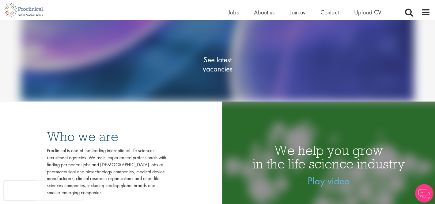  I want to click on a: About us, so click(264, 12).